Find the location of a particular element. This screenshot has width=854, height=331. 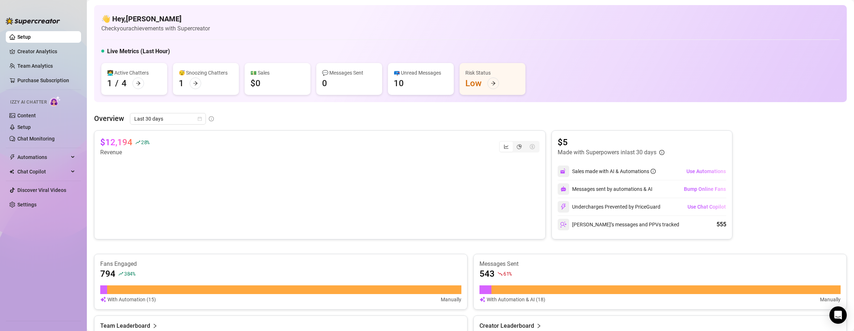

article: Creator Leaderboard is located at coordinates (506, 326).